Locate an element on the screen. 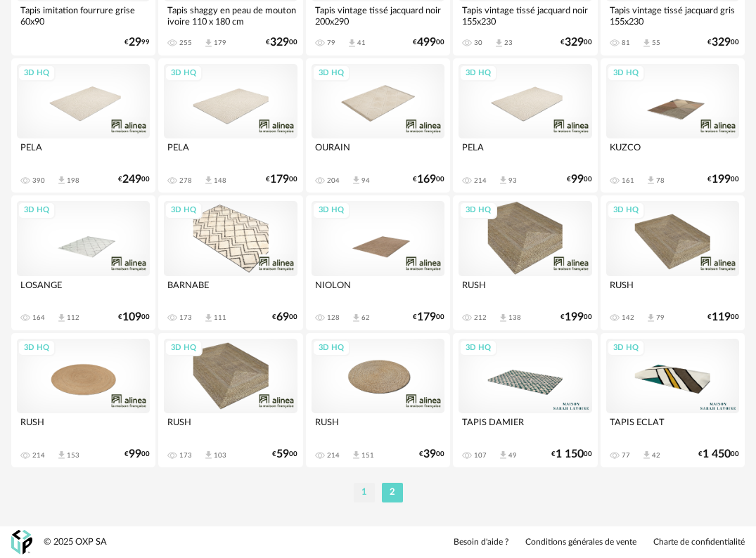 The height and width of the screenshot is (558, 756). div: 148 is located at coordinates (220, 181).